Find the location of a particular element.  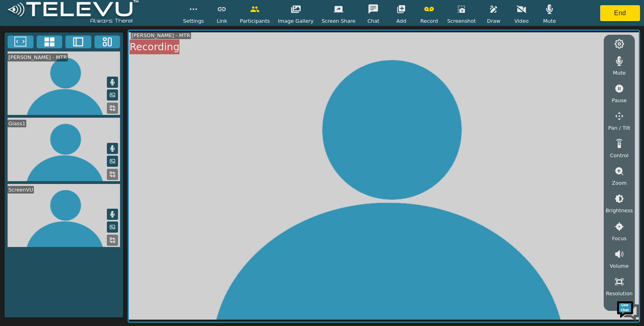

div: Glass1 is located at coordinates (17, 123).